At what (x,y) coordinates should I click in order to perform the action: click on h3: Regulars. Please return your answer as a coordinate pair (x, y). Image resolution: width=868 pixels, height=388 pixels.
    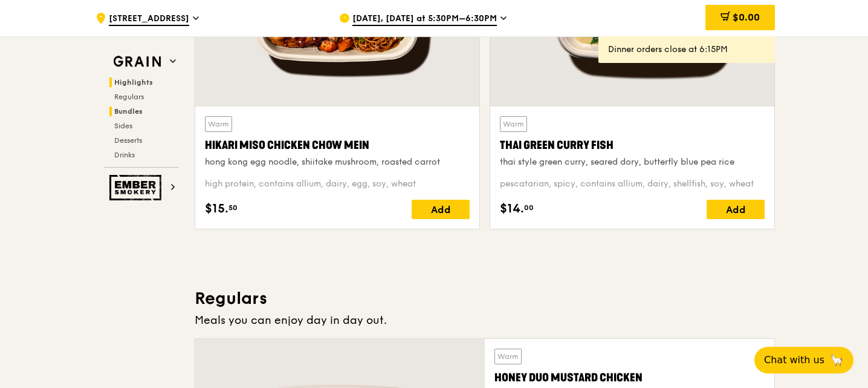
    Looking at the image, I should click on (485, 298).